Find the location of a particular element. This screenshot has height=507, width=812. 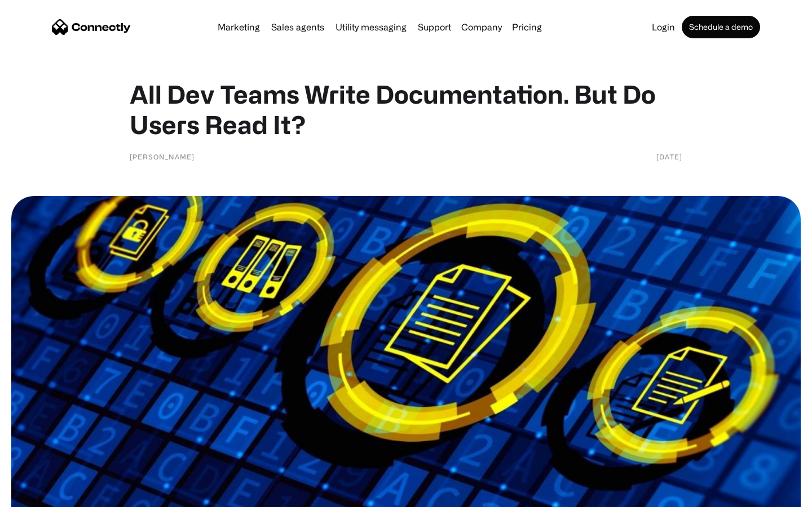

a: Sales agents is located at coordinates (298, 27).